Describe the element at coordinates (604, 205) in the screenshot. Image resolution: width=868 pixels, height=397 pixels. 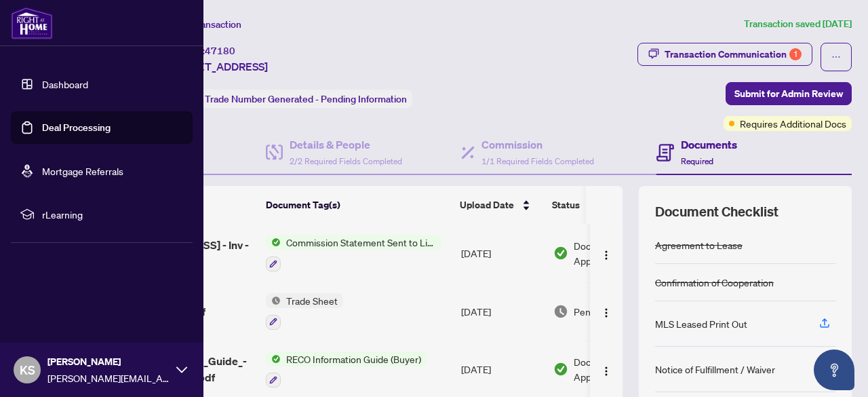
I see `th: Status` at that location.